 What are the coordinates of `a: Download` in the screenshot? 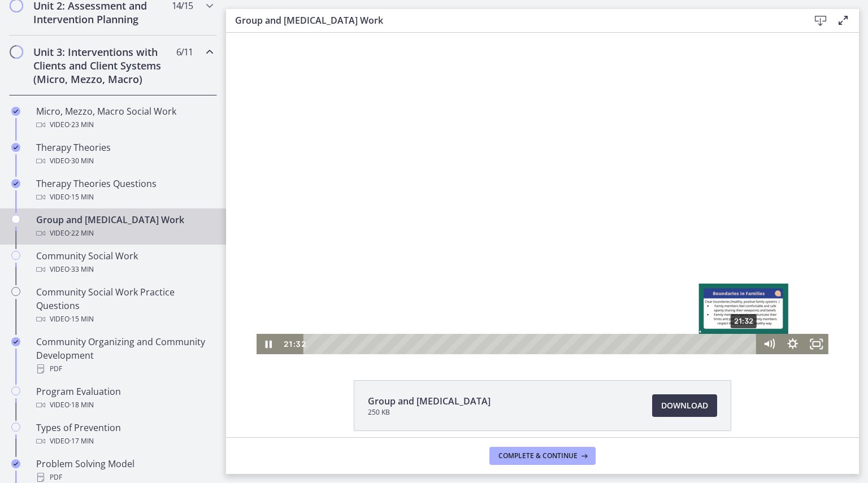 It's located at (685, 406).